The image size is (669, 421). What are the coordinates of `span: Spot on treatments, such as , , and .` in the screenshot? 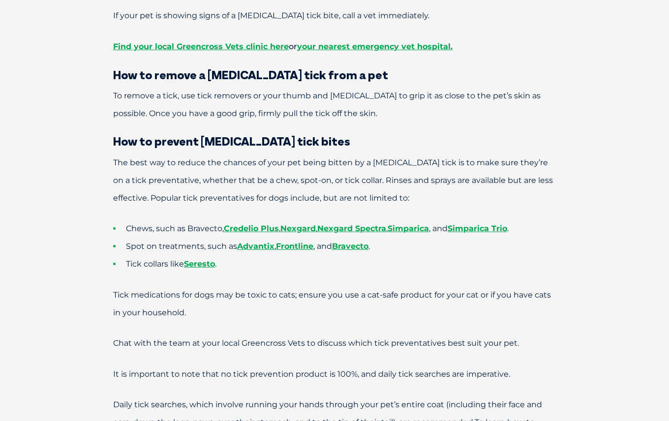 It's located at (248, 246).